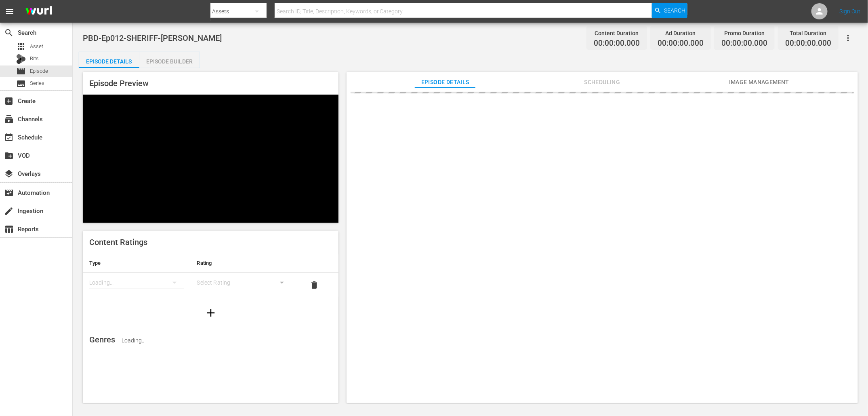 Image resolution: width=868 pixels, height=416 pixels. Describe the element at coordinates (133, 340) in the screenshot. I see `span: Loading..` at that location.